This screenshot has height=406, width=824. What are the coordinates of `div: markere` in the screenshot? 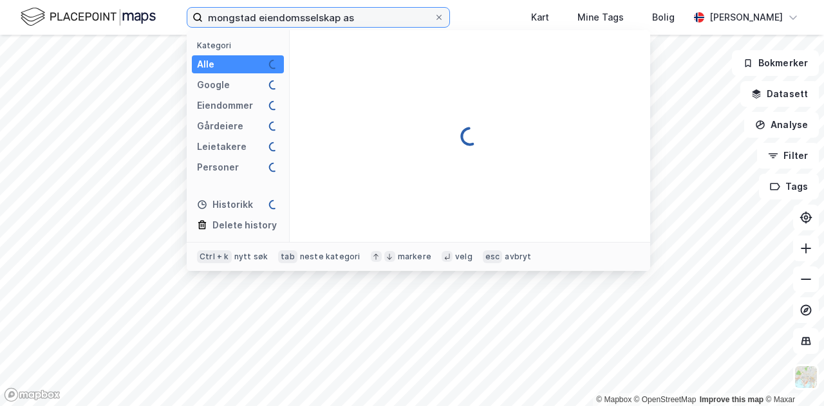 It's located at (415, 257).